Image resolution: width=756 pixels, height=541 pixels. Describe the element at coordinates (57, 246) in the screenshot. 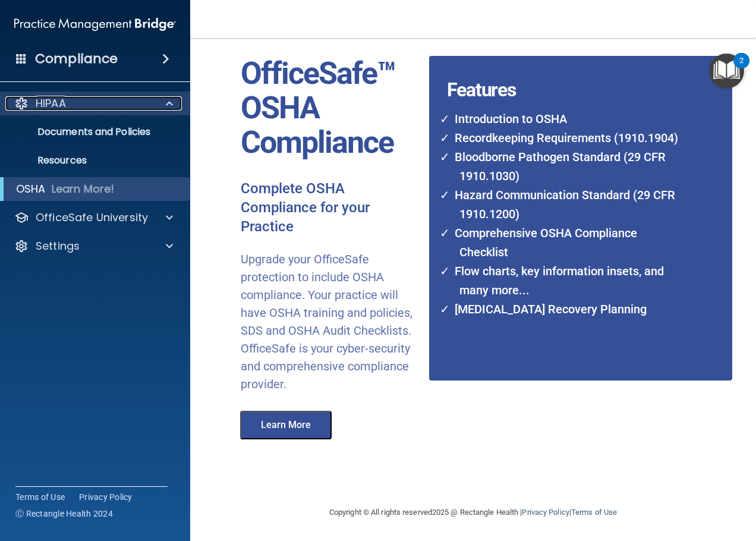

I see `p: Settings` at that location.